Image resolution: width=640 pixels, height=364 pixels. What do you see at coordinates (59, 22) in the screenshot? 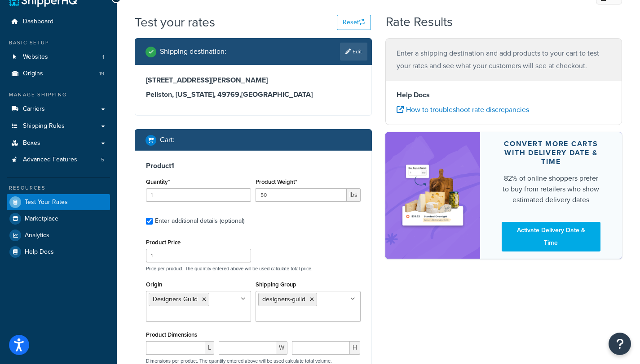
I see `a: Dashboard` at bounding box center [59, 22].